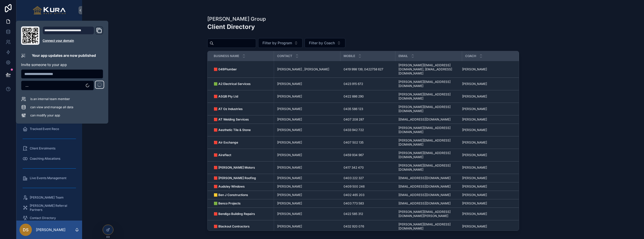  What do you see at coordinates (223, 155) in the screenshot?
I see `strong: 🟥 Aireflect` at bounding box center [223, 155].